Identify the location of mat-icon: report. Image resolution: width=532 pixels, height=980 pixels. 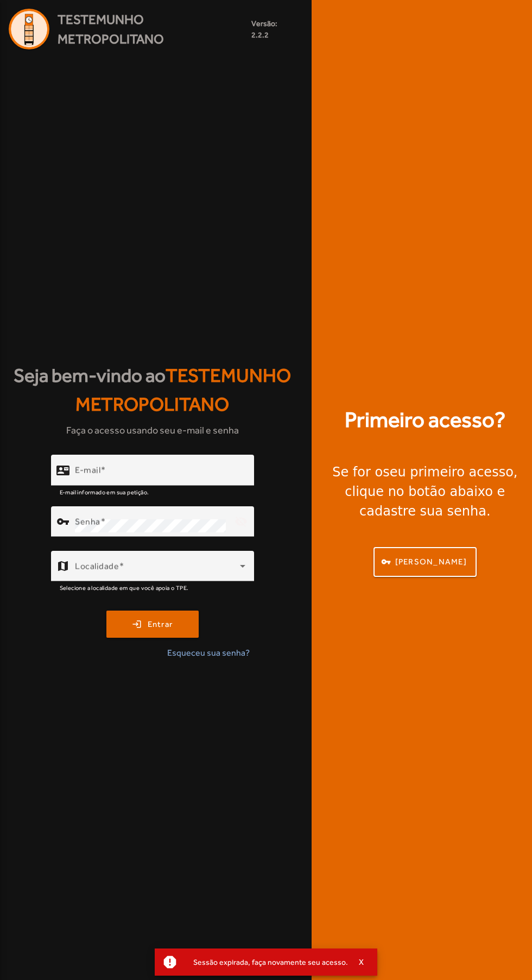
(170, 962).